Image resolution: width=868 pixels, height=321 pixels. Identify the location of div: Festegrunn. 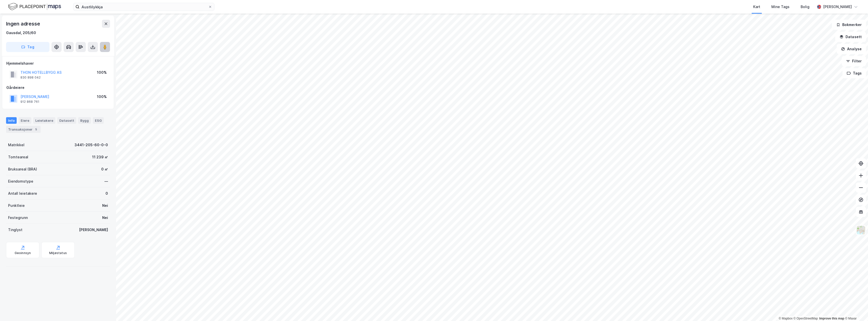
(18, 217).